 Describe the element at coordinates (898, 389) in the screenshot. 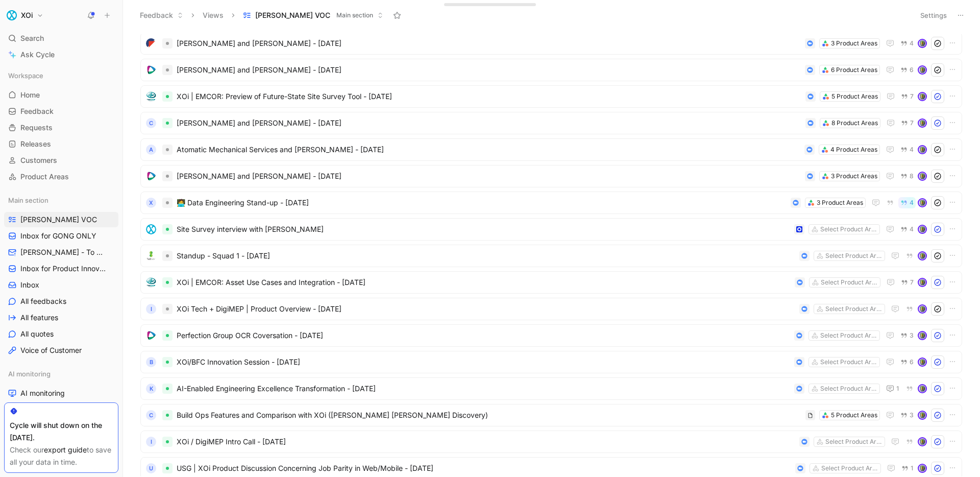

I see `span: 1` at that location.